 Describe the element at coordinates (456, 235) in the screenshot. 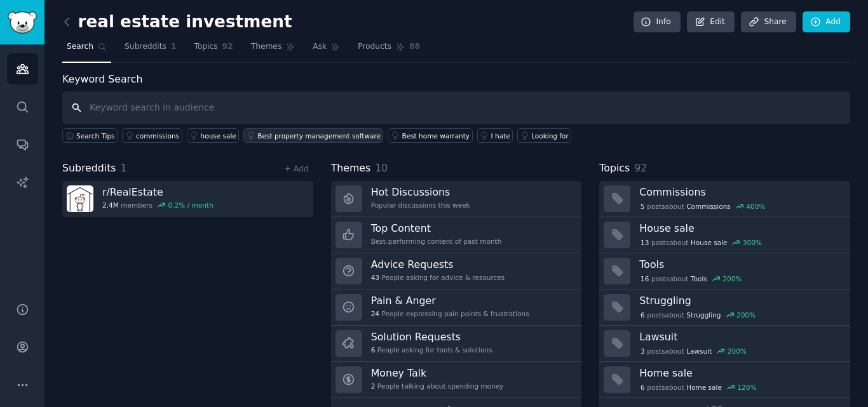

I see `a: Top ContentBest-performing content of past month` at that location.